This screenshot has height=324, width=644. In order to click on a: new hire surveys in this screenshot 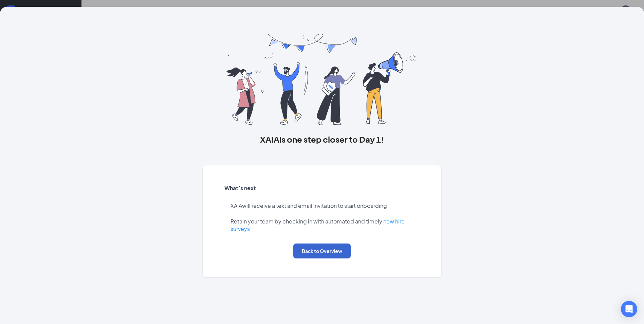, I will do `click(324, 225)`.